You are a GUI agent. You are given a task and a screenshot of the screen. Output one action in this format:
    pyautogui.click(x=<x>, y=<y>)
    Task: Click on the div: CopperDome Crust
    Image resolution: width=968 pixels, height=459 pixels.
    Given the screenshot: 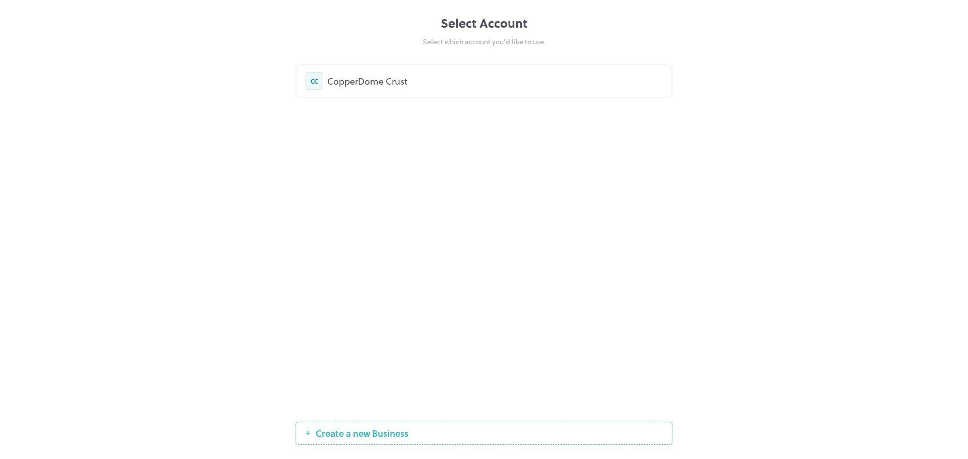 What is the action you would take?
    pyautogui.click(x=495, y=81)
    